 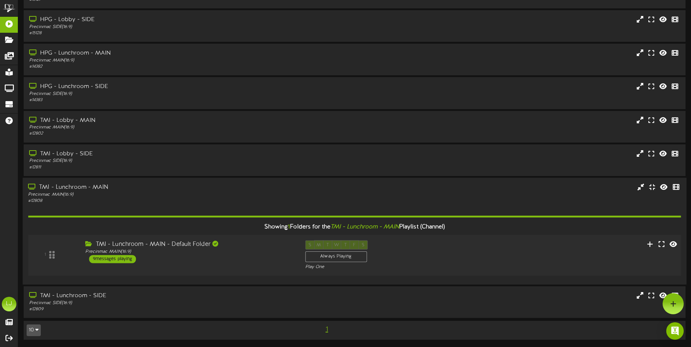 What do you see at coordinates (161, 120) in the screenshot?
I see `div: TMI - Lobby - MAIN` at bounding box center [161, 120].